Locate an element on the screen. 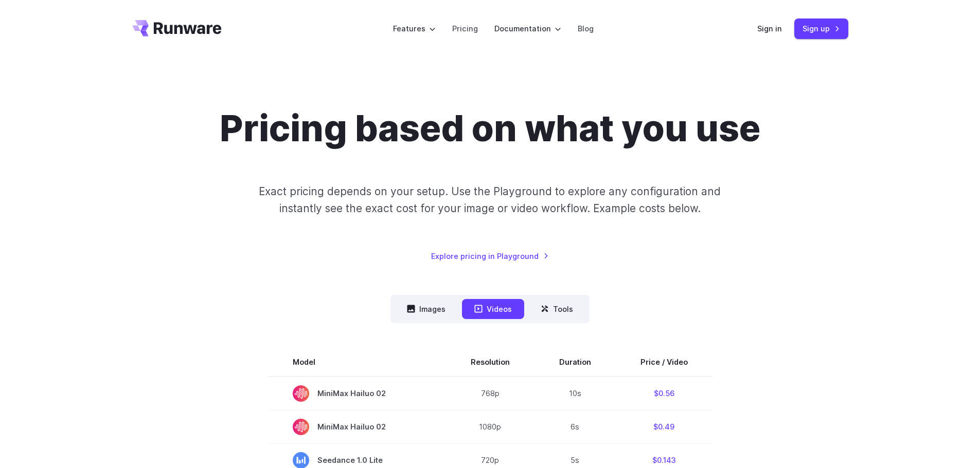  label: Documentation is located at coordinates (528, 28).